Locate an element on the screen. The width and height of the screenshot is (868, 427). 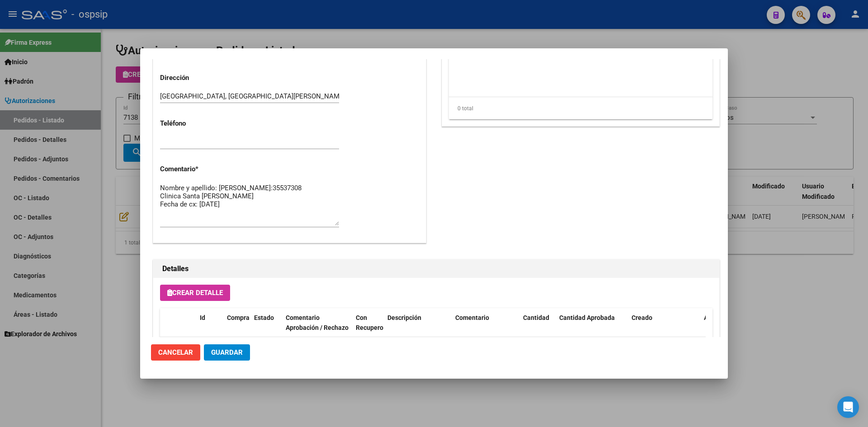
datatable-header-cell: Cantidad Aprobada is located at coordinates (591, 328).